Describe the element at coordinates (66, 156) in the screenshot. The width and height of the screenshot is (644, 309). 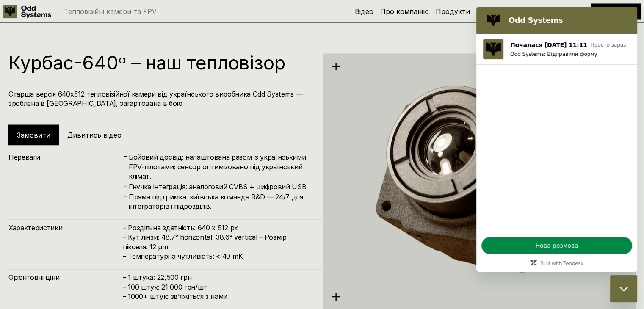
I see `h4: Переваги` at that location.